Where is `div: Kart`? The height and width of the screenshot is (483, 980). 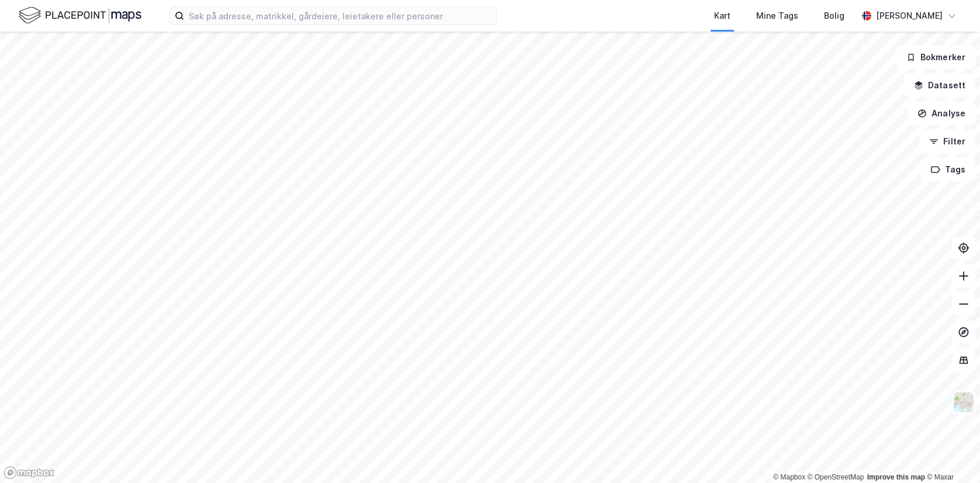 div: Kart is located at coordinates (722, 16).